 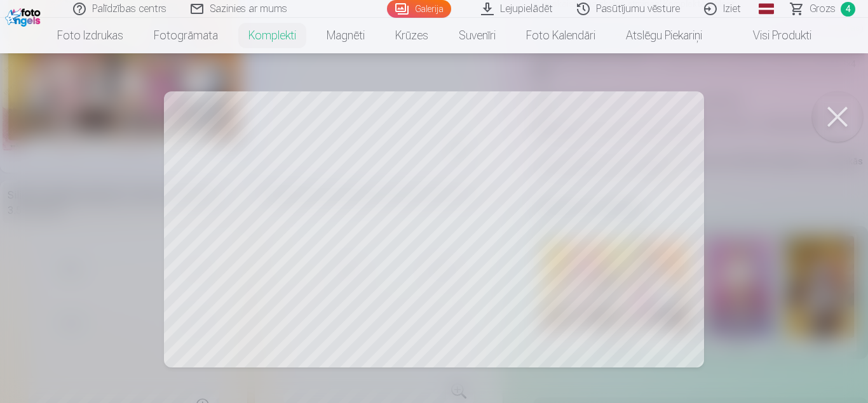 I want to click on a: Magnēti, so click(x=346, y=36).